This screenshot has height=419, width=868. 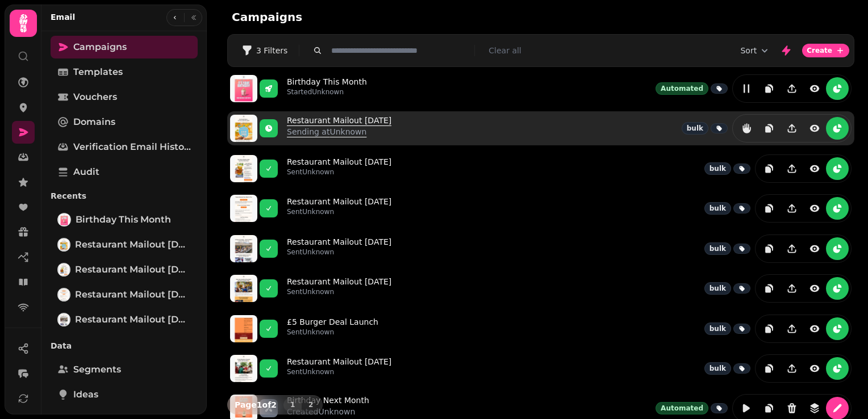 What do you see at coordinates (755, 50) in the screenshot?
I see `button: Sort` at bounding box center [755, 50].